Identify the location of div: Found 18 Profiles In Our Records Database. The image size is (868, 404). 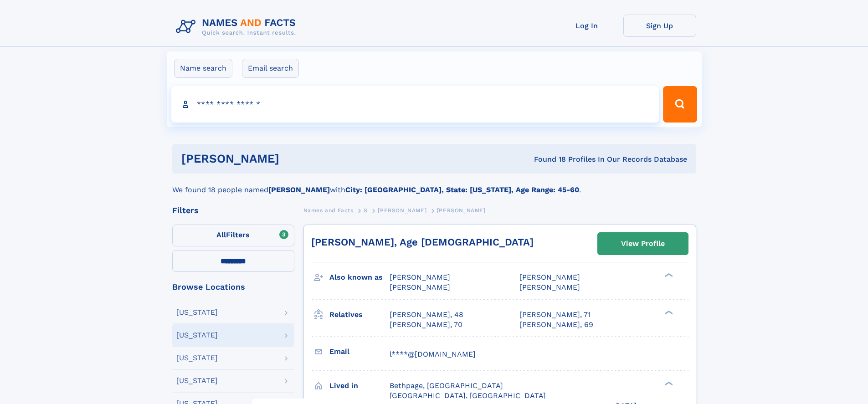
(547, 159).